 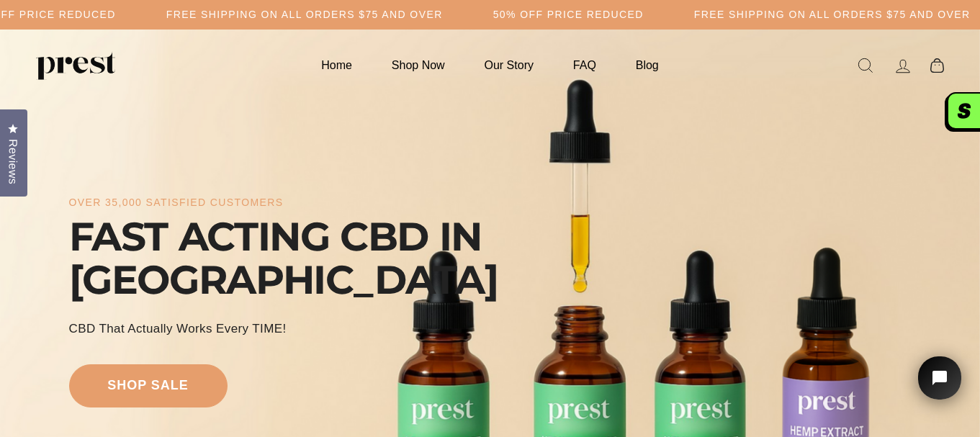 What do you see at coordinates (418, 65) in the screenshot?
I see `a: Shop Now` at bounding box center [418, 65].